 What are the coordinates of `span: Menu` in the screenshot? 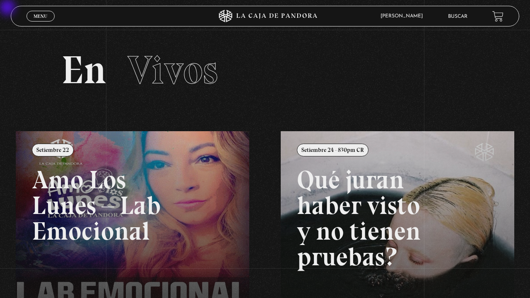 It's located at (40, 16).